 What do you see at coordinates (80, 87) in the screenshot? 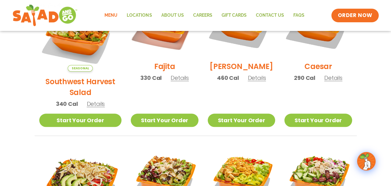
I see `h2: Southwest Harvest Salad` at bounding box center [80, 87].